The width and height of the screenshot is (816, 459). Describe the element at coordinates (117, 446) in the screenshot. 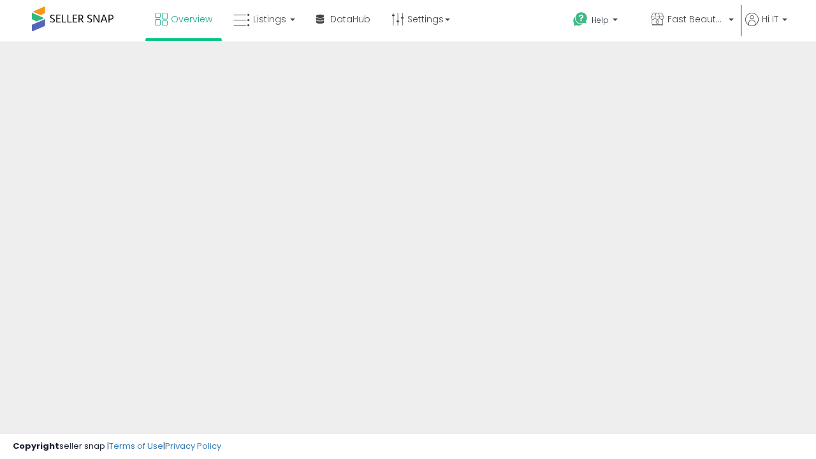

I see `div: seller snap | |` at that location.